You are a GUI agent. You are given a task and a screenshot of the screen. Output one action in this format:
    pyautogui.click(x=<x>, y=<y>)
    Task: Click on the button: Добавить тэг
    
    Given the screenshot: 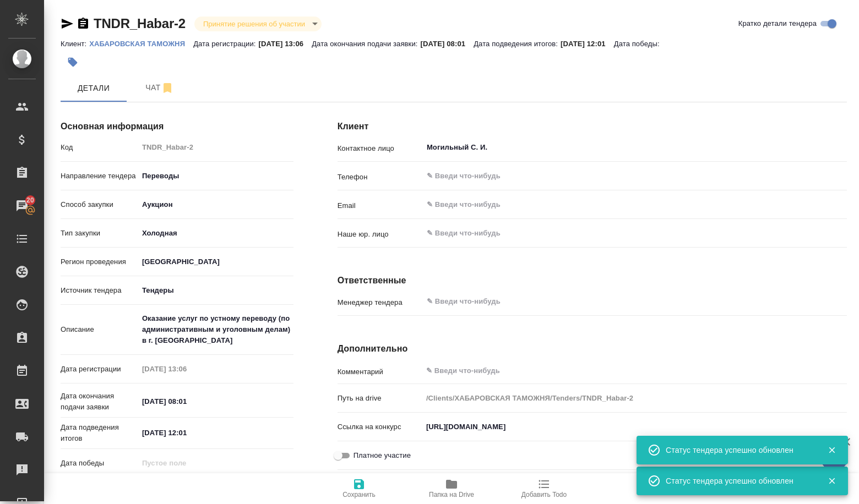 What is the action you would take?
    pyautogui.click(x=73, y=62)
    